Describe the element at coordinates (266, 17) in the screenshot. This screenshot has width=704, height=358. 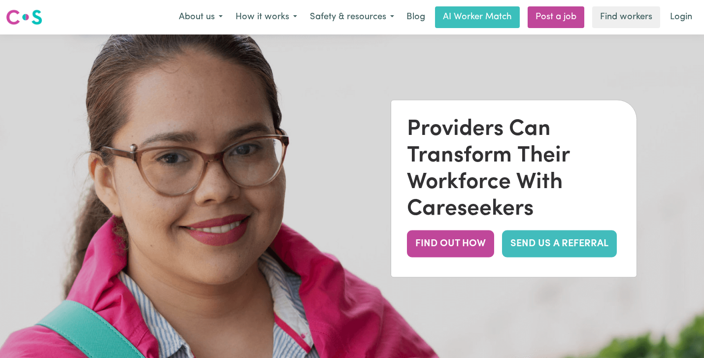
I see `button: How it works` at that location.